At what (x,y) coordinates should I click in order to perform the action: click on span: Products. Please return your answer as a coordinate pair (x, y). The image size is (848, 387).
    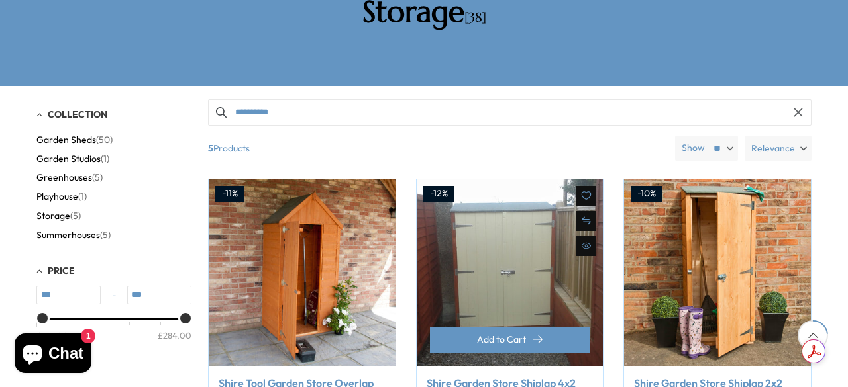
    Looking at the image, I should click on (436, 148).